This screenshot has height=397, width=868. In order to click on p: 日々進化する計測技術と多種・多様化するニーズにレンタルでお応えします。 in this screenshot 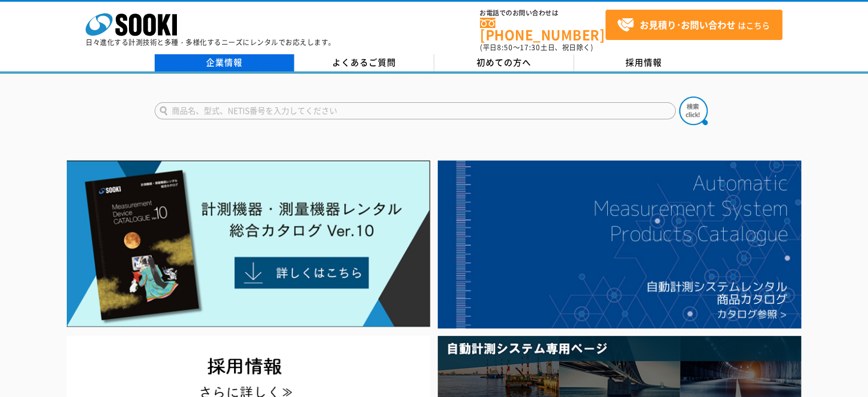, I will do `click(211, 42)`.